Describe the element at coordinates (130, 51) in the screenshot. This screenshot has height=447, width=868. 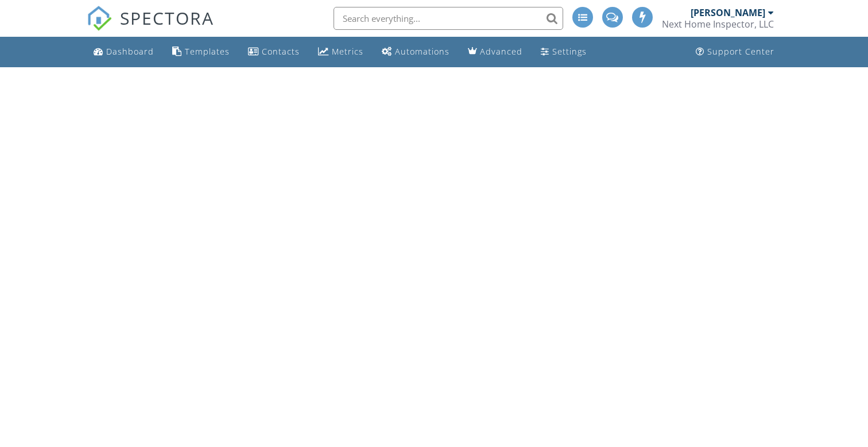
I see `div: Dashboard` at that location.